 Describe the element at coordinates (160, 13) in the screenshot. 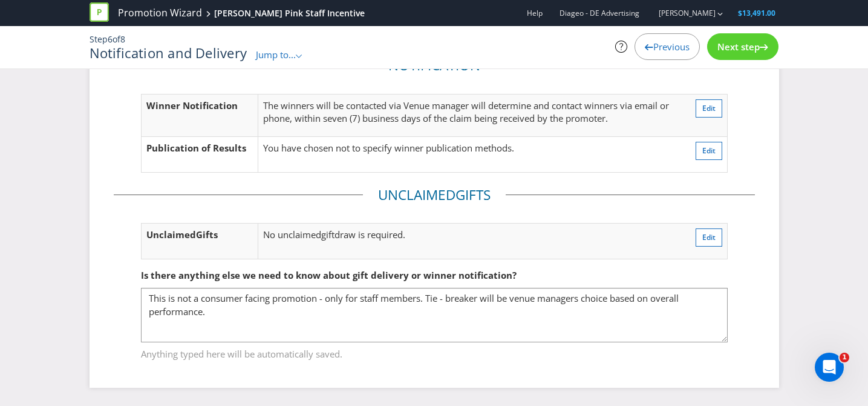

I see `a: Promotion Wizard` at that location.